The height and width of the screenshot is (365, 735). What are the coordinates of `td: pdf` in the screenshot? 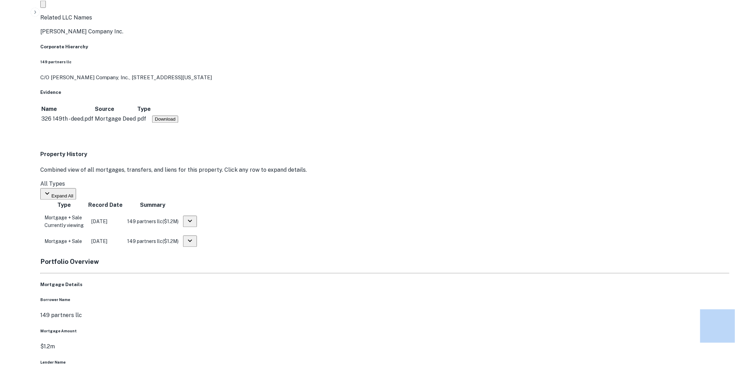 It's located at (144, 119).